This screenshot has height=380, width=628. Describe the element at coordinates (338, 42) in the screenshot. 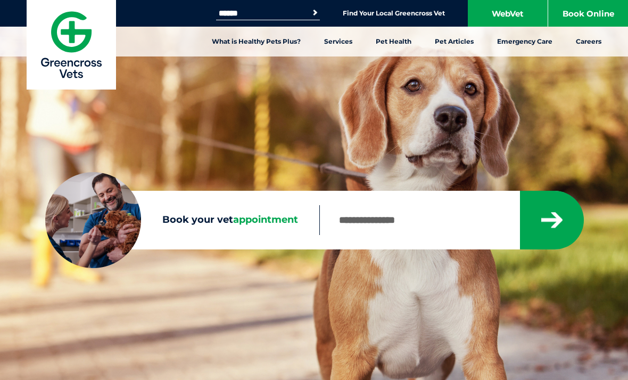

I see `a: Services` at that location.